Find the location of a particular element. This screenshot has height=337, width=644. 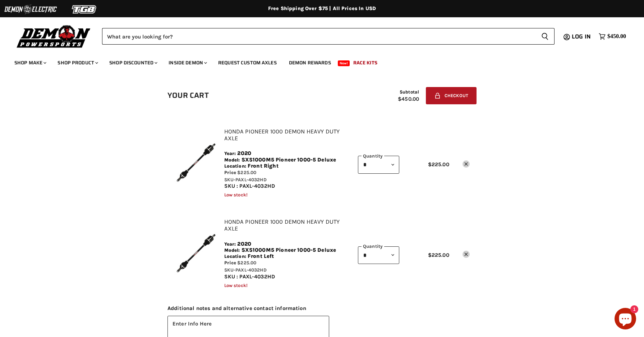

input: Search is located at coordinates (319, 37).